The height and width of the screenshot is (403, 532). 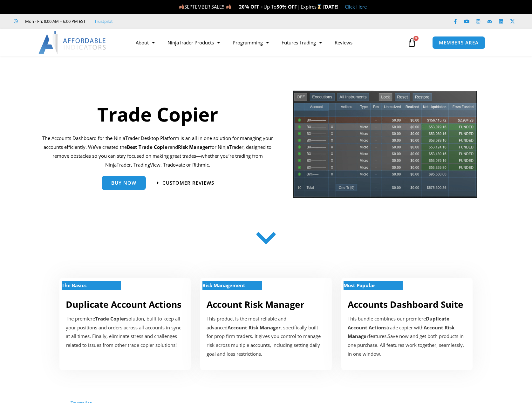 What do you see at coordinates (148, 147) in the screenshot?
I see `b: Best Trade Copier` at bounding box center [148, 147].